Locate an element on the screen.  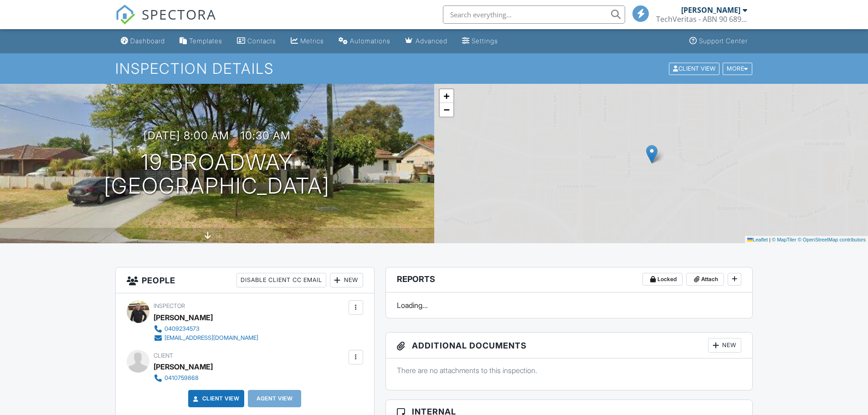
a: Zoom in is located at coordinates (447, 96).